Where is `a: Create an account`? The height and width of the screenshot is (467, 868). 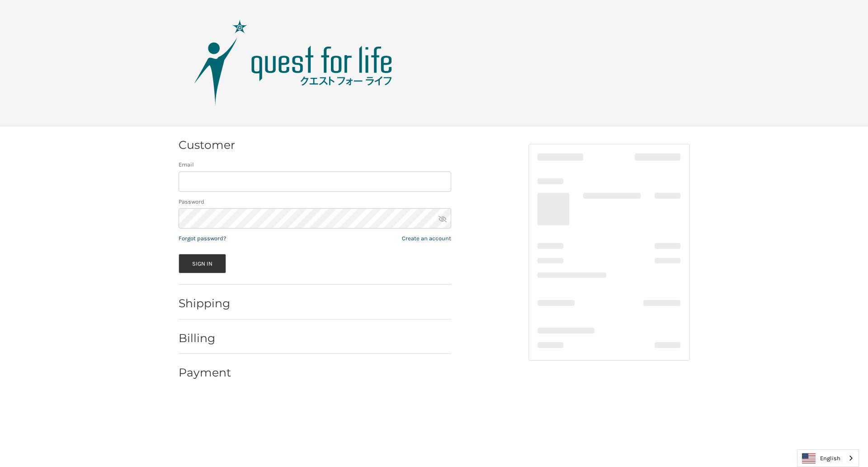 a: Create an account is located at coordinates (426, 238).